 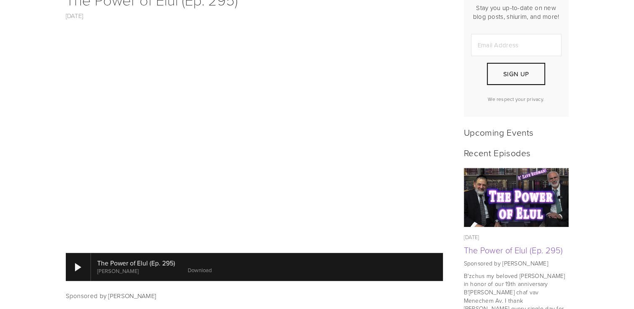 I want to click on span: Sign Up, so click(x=516, y=74).